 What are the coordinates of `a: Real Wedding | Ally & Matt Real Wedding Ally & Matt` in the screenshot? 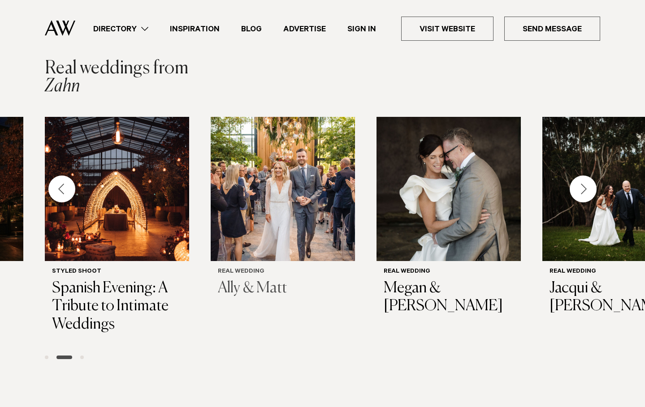 It's located at (283, 211).